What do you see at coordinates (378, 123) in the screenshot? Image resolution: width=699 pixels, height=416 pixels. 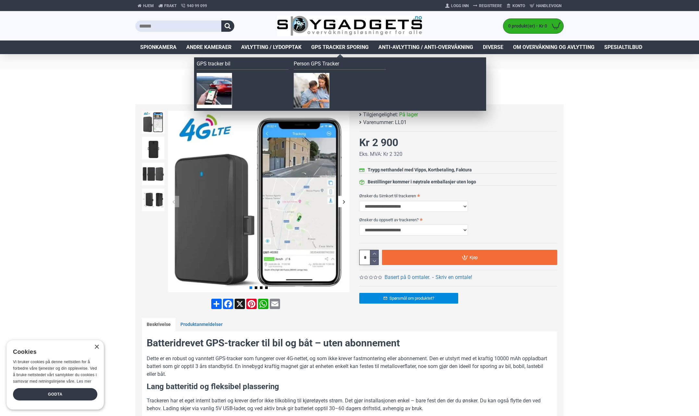 I see `b: Varenummer:` at bounding box center [378, 123].